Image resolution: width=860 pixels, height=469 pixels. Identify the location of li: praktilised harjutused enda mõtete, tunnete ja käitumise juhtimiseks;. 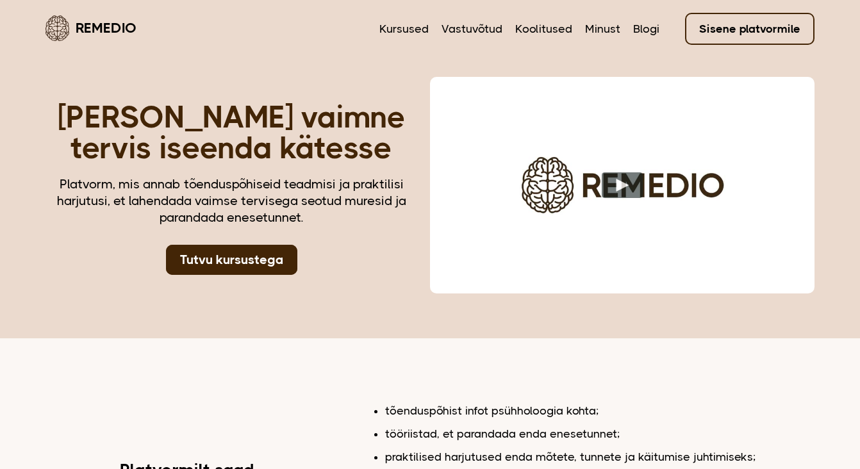
(600, 457).